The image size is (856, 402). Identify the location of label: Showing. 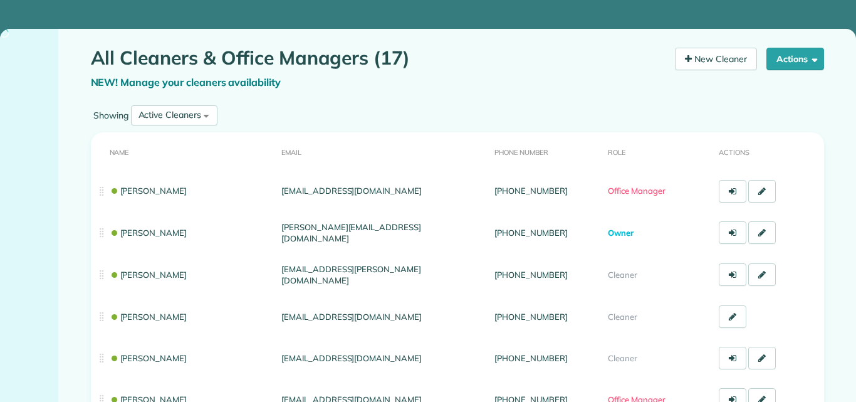
(111, 115).